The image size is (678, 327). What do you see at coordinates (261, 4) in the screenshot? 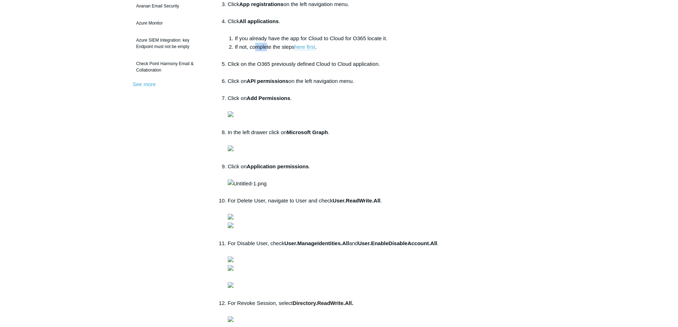
I see `strong: App registrations` at bounding box center [261, 4].